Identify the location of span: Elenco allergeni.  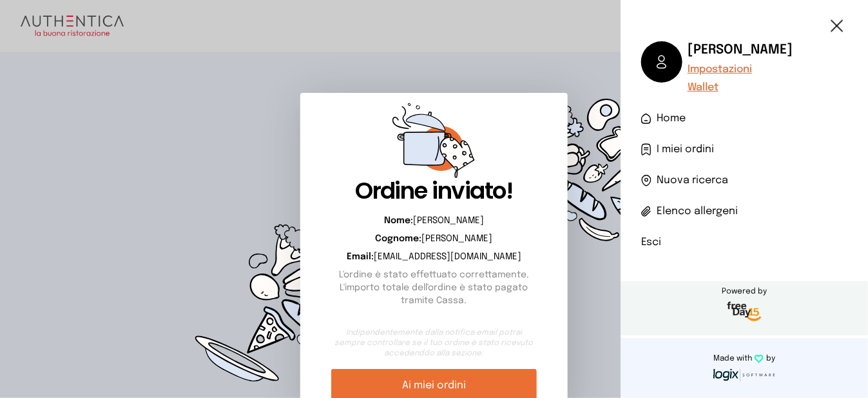
(698, 211).